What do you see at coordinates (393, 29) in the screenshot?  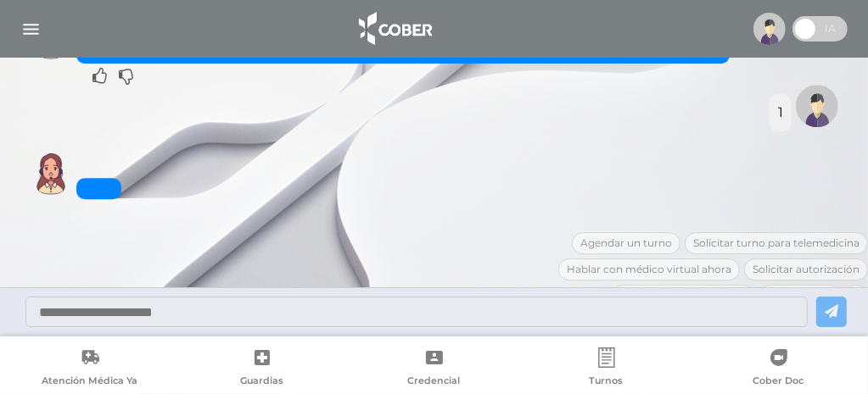 I see `img: logo_cober_home-white.png` at bounding box center [393, 29].